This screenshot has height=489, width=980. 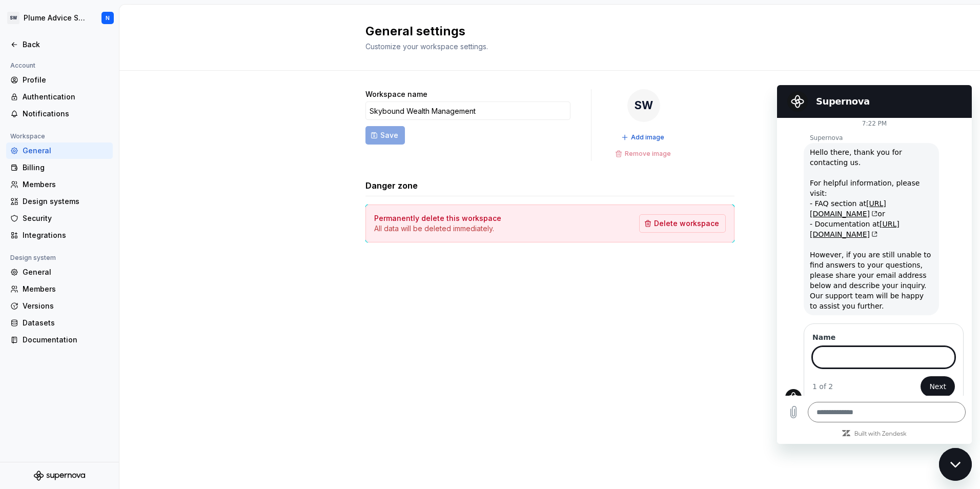 What do you see at coordinates (56, 18) in the screenshot?
I see `div: Plume Advice Suite` at bounding box center [56, 18].